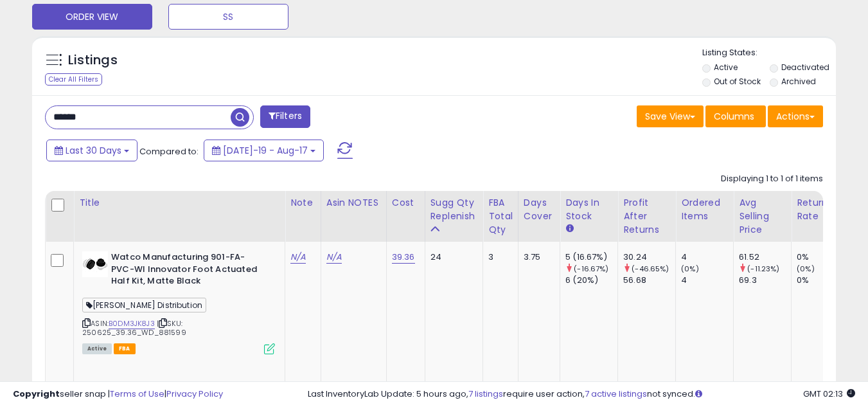  What do you see at coordinates (616, 393) in the screenshot?
I see `a: 7 active listings` at bounding box center [616, 393].